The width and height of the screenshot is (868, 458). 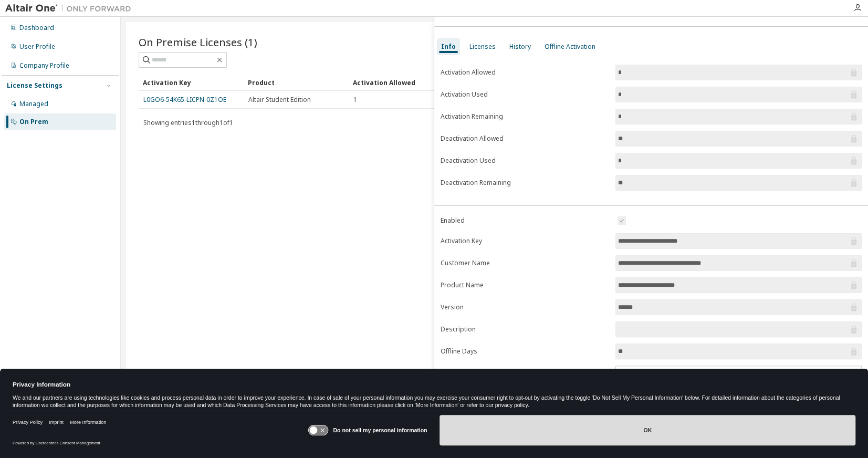 I want to click on div: User Profile, so click(x=37, y=46).